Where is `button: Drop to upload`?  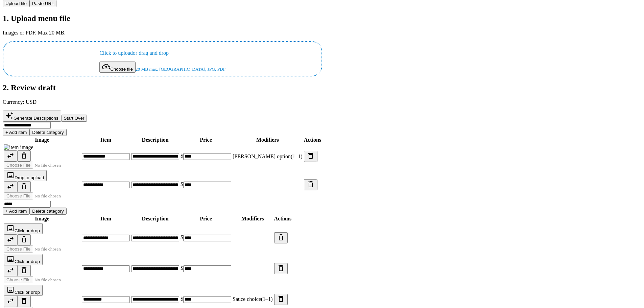
button: Drop to upload is located at coordinates (25, 176).